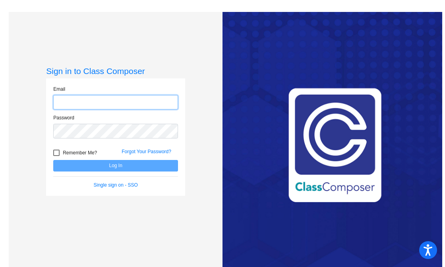 This screenshot has width=445, height=267. I want to click on a: Single sign on - SSO, so click(116, 185).